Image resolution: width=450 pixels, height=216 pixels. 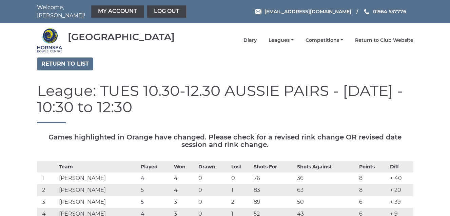 What do you see at coordinates (274, 189) in the screenshot?
I see `td: 83` at bounding box center [274, 189].